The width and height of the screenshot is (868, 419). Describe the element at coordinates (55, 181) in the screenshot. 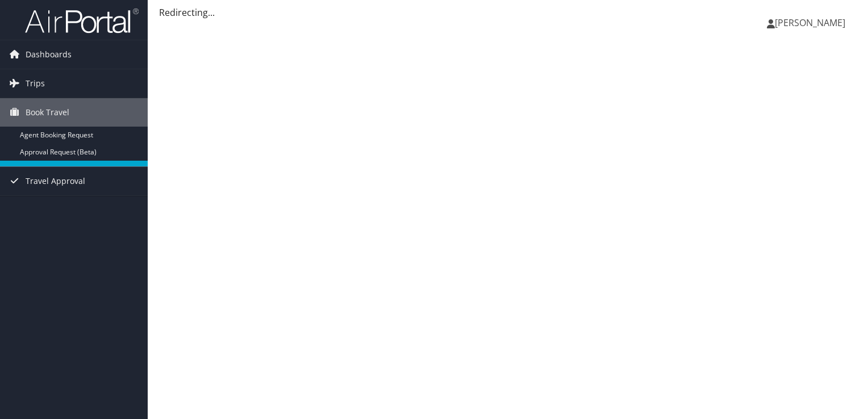

I see `span: Travel Approval` at that location.